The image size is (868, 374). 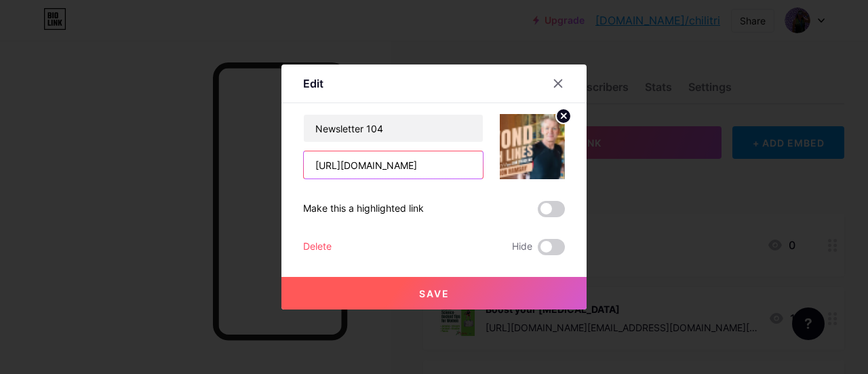 I want to click on img: link_thumbnail, so click(x=533, y=147).